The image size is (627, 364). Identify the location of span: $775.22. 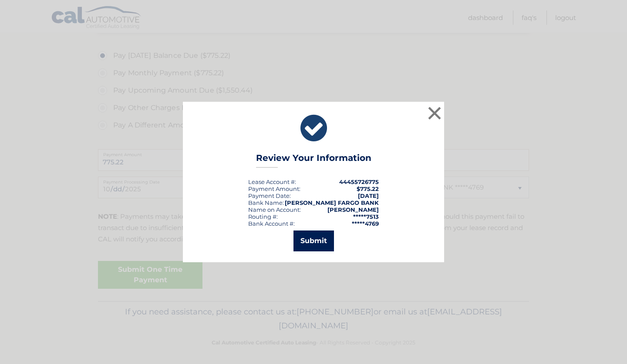
(367, 189).